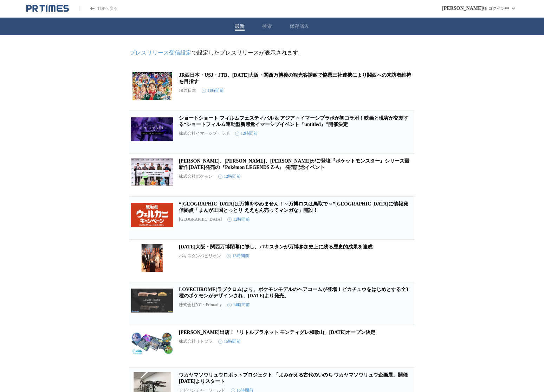 The width and height of the screenshot is (544, 392). What do you see at coordinates (152, 129) in the screenshot?
I see `img: ショートショート フィルムフェスティバル & アジア × イマーシブラボが初コラボ！映画と現実が交差する“ショートフィルム連動型新感覚イマーシブイベント『untitled』”開催決定` at bounding box center [152, 129].